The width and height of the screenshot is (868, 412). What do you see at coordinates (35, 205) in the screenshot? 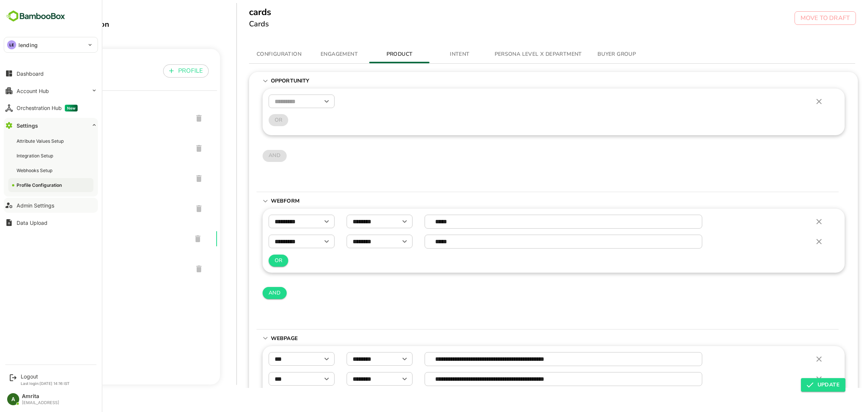
I see `div: Admin Settings` at bounding box center [35, 205].